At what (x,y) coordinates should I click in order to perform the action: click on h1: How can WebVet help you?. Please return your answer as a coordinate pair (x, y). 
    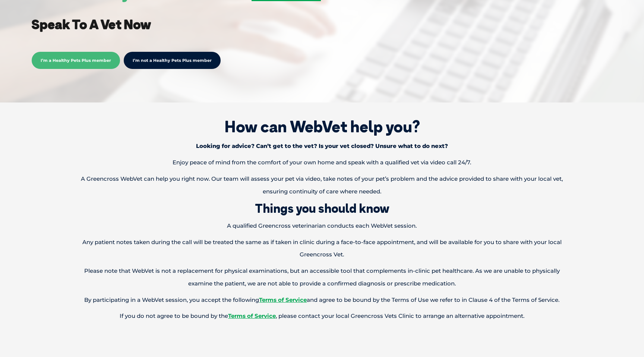
    Looking at the image, I should click on (322, 127).